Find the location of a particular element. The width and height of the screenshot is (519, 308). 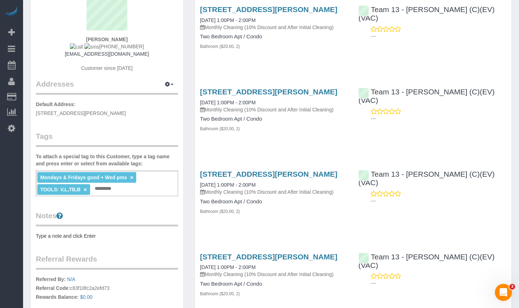

a: Automaid Logo is located at coordinates (11, 12).